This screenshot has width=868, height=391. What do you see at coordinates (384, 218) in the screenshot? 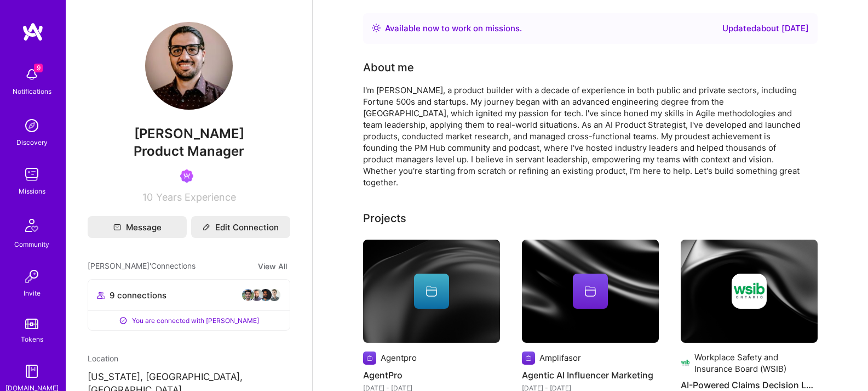
I see `div: Projects` at bounding box center [384, 218].